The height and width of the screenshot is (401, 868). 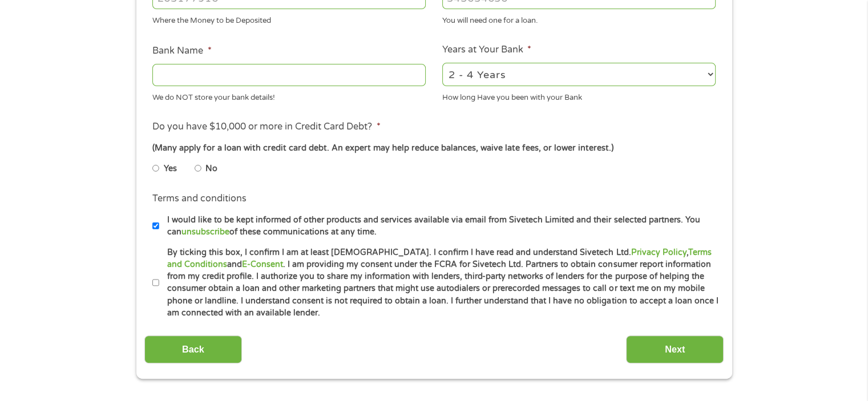 I want to click on label: No, so click(x=211, y=169).